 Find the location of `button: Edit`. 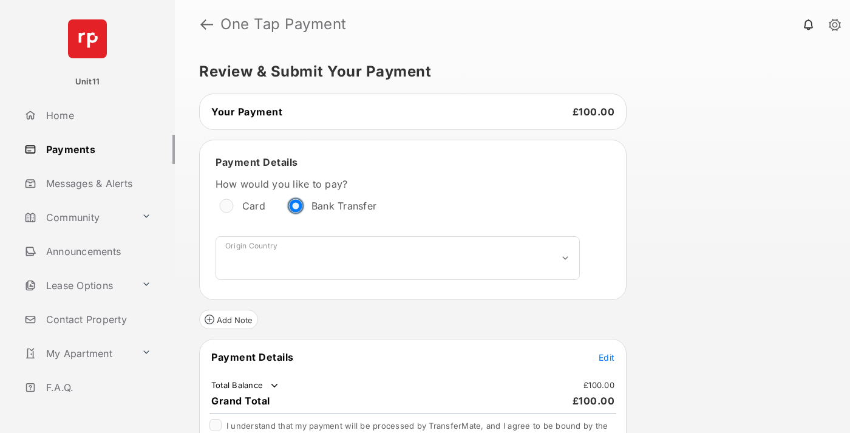

button: Edit is located at coordinates (606, 357).